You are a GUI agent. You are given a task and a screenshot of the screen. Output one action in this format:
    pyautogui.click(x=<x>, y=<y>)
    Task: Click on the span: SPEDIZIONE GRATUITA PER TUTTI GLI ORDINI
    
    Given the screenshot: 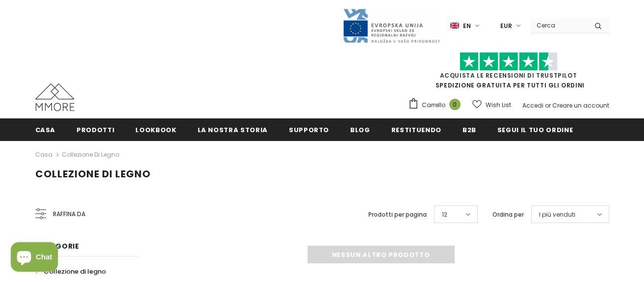 What is the action you would take?
    pyautogui.click(x=509, y=73)
    